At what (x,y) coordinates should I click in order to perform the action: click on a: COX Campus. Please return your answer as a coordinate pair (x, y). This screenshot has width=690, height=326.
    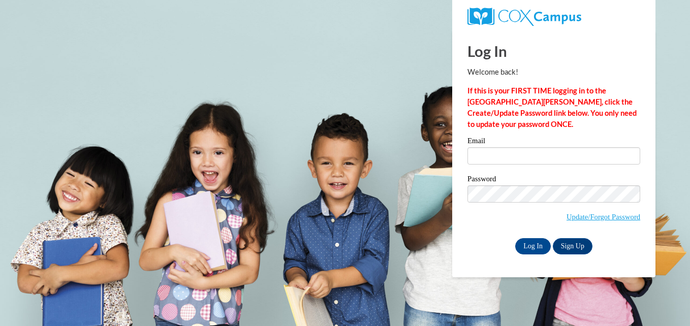
    Looking at the image, I should click on (554, 17).